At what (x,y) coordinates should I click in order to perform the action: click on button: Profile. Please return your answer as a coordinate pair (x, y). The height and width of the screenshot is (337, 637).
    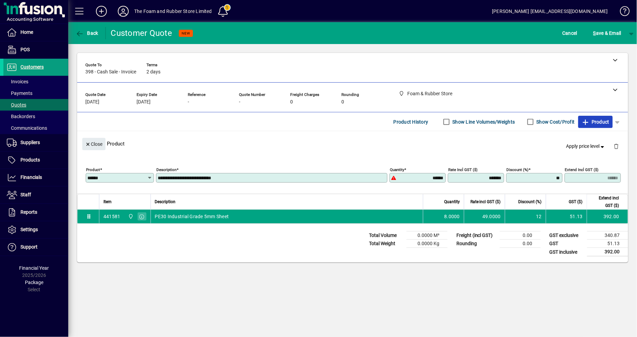
    Looking at the image, I should click on (123, 11).